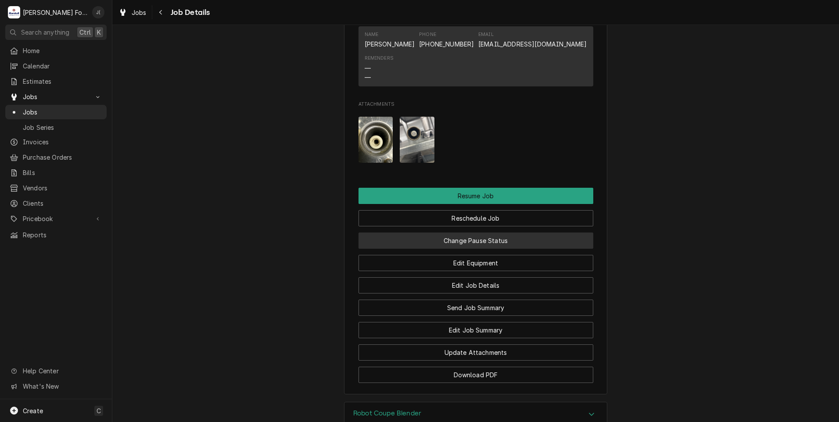 This screenshot has height=422, width=839. I want to click on span: Clients, so click(62, 203).